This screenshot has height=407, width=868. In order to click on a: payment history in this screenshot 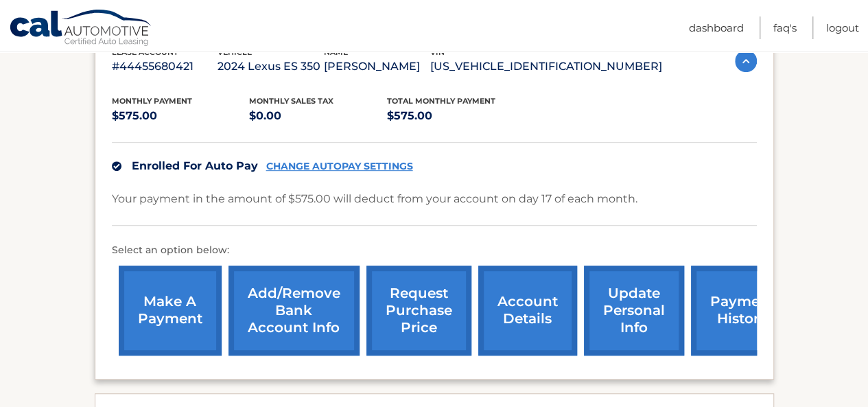, I will do `click(742, 310)`.